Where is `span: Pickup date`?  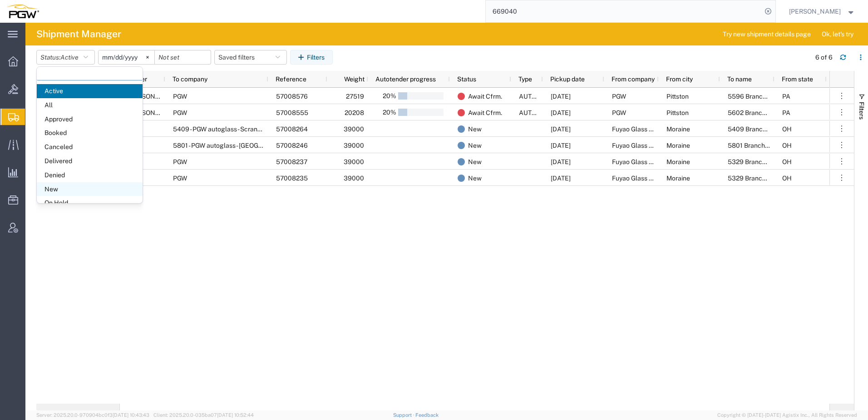
span: Pickup date is located at coordinates (568, 79).